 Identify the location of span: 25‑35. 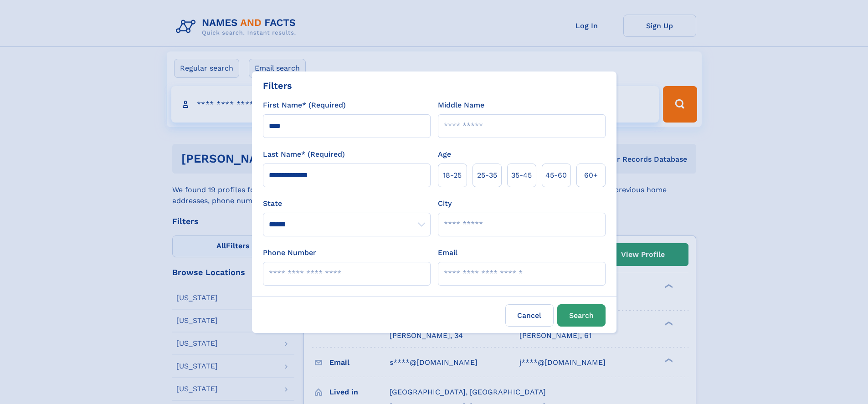
(487, 175).